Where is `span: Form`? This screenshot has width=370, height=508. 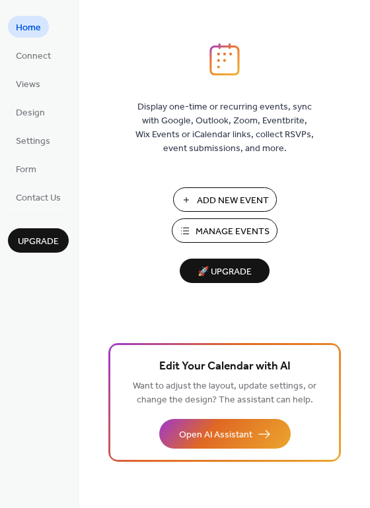
span: Form is located at coordinates (26, 170).